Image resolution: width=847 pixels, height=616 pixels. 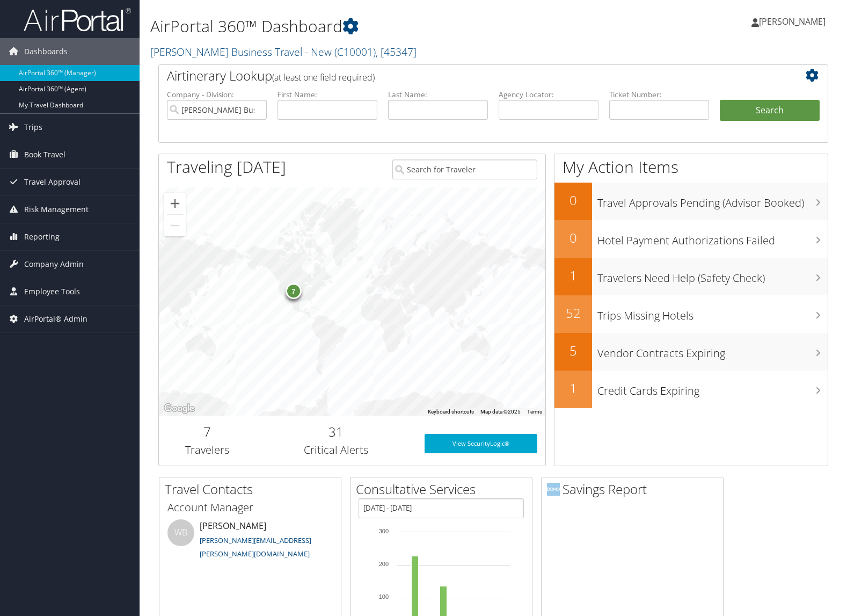 I want to click on h3: Vendor Contracts Expiring, so click(x=712, y=350).